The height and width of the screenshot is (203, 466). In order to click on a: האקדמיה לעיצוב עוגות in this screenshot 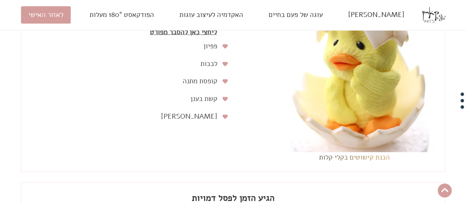, I will do `click(211, 15)`.